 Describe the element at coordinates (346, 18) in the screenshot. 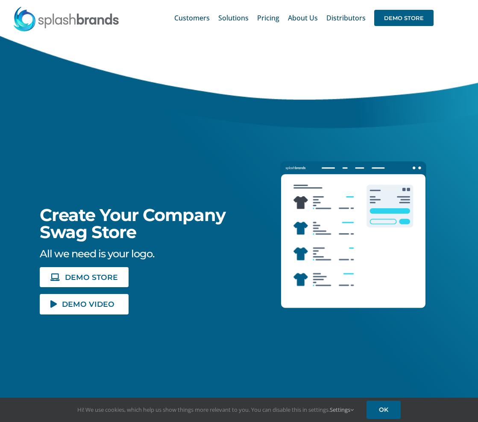

I see `span: Distributors` at that location.